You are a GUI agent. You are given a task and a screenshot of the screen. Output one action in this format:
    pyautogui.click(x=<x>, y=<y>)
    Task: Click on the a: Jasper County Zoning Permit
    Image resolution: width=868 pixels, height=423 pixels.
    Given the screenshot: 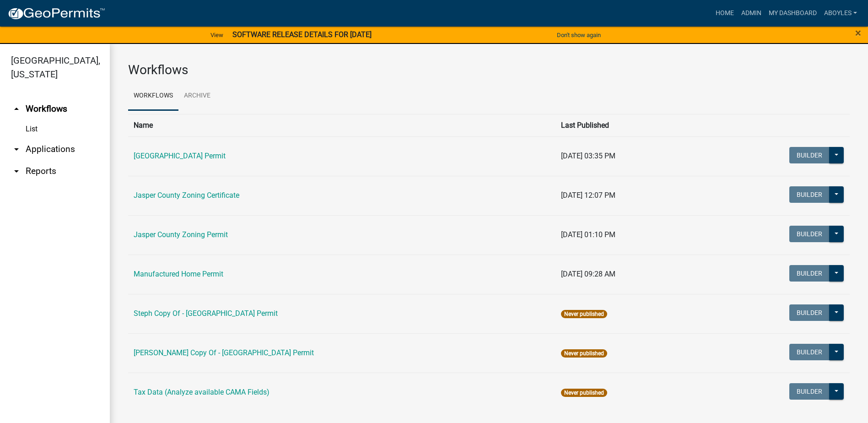 What is the action you would take?
    pyautogui.click(x=181, y=234)
    